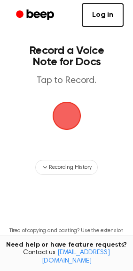  What do you see at coordinates (67, 116) in the screenshot?
I see `button: Beep Logo` at bounding box center [67, 116].